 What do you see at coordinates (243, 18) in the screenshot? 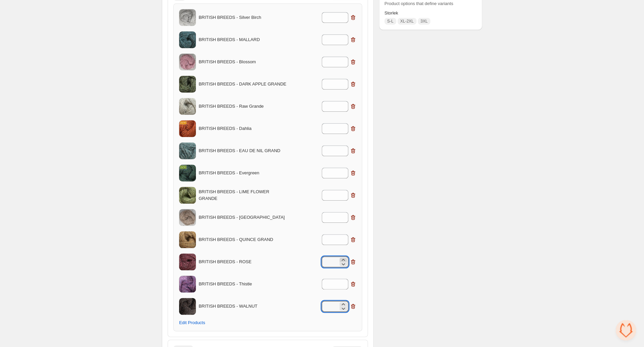
I see `p: BRITISH BREEDS - Silver Birch` at bounding box center [243, 18].